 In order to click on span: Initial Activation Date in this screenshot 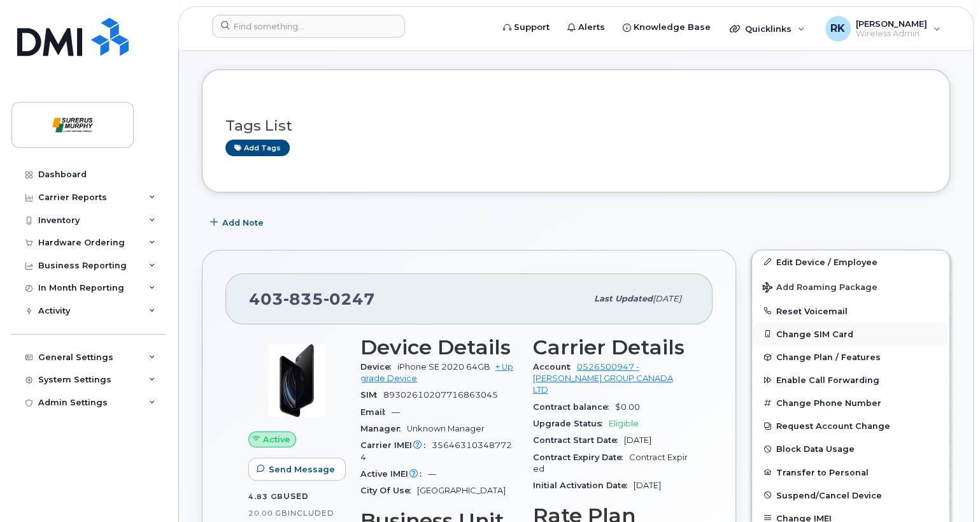, I will do `click(583, 485)`.